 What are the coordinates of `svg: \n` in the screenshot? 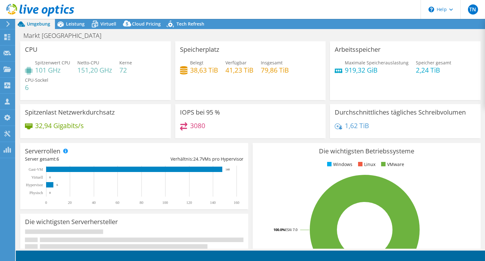 It's located at (431, 9).